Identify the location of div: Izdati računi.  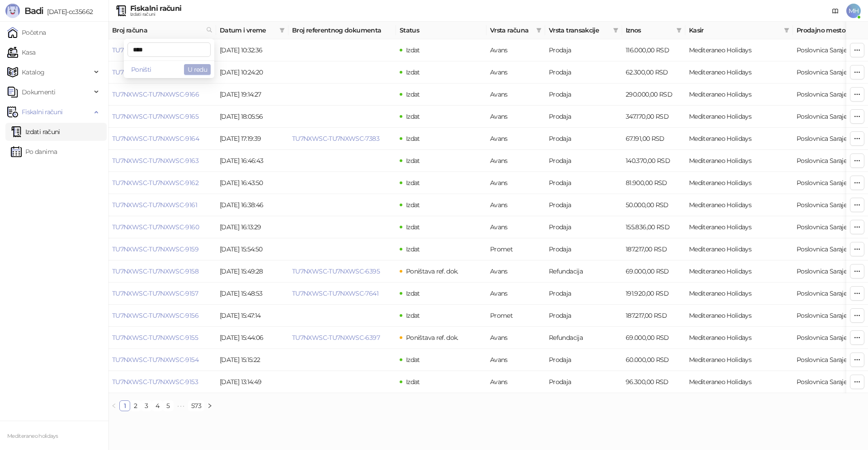
(155, 15).